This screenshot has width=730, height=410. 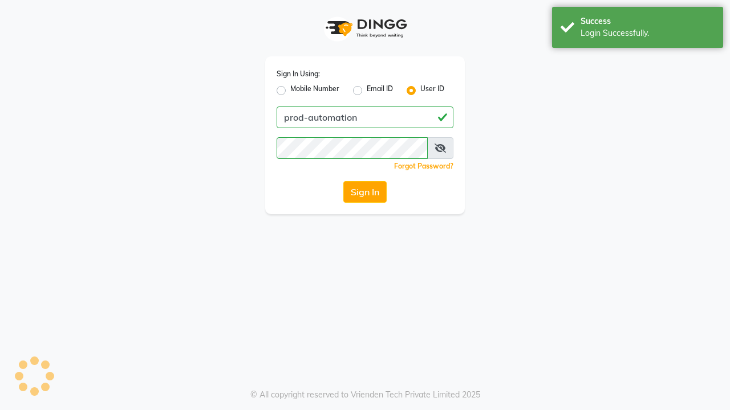 I want to click on label: Email ID, so click(x=380, y=91).